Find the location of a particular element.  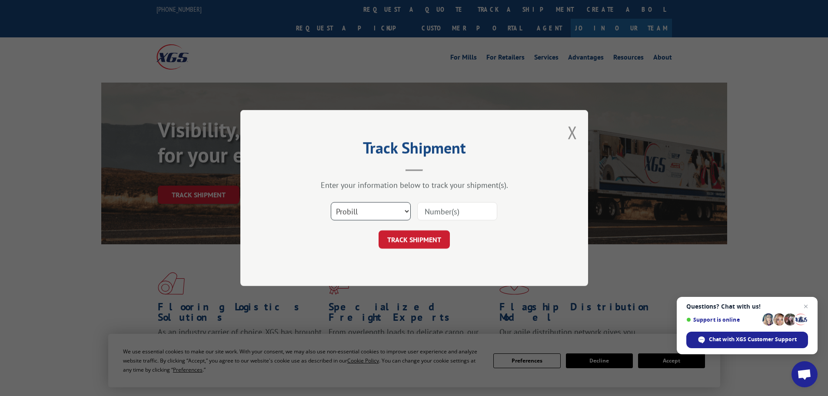

span: Questions? Chat with us! is located at coordinates (747, 306).